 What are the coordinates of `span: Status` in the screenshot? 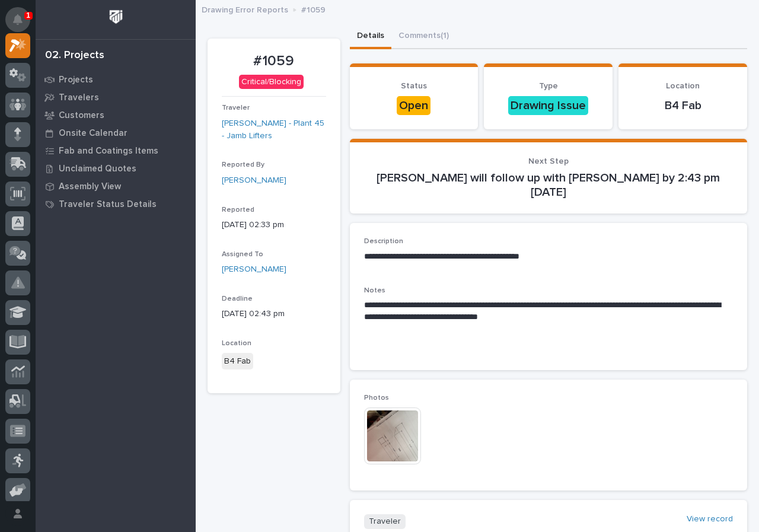 It's located at (414, 86).